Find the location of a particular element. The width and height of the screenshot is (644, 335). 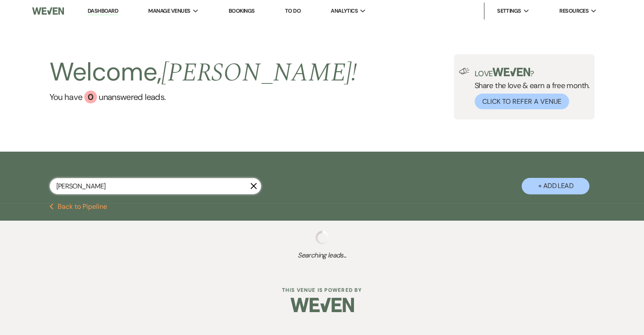

input: Search by name, event date, email address or phone number is located at coordinates (155, 186).